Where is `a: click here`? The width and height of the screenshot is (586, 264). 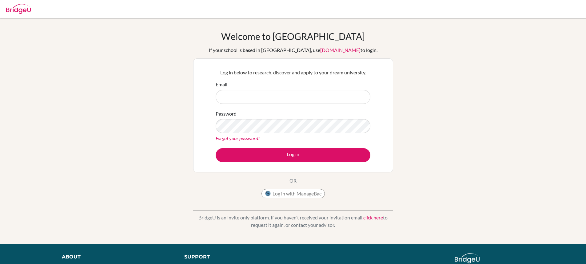
a: click here is located at coordinates (373, 217).